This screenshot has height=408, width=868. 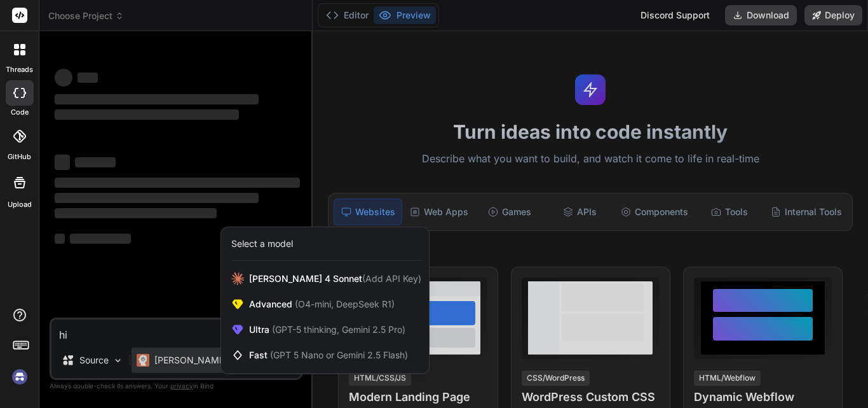 What do you see at coordinates (328, 330) in the screenshot?
I see `span: Ultra` at bounding box center [328, 330].